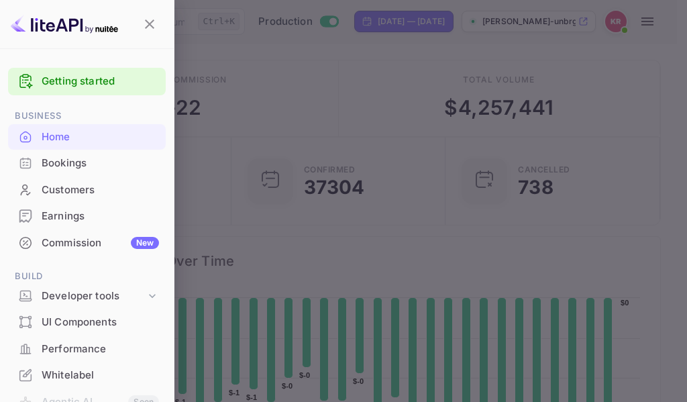 Image resolution: width=687 pixels, height=402 pixels. Describe the element at coordinates (86, 242) in the screenshot. I see `a: CommissionNew` at that location.